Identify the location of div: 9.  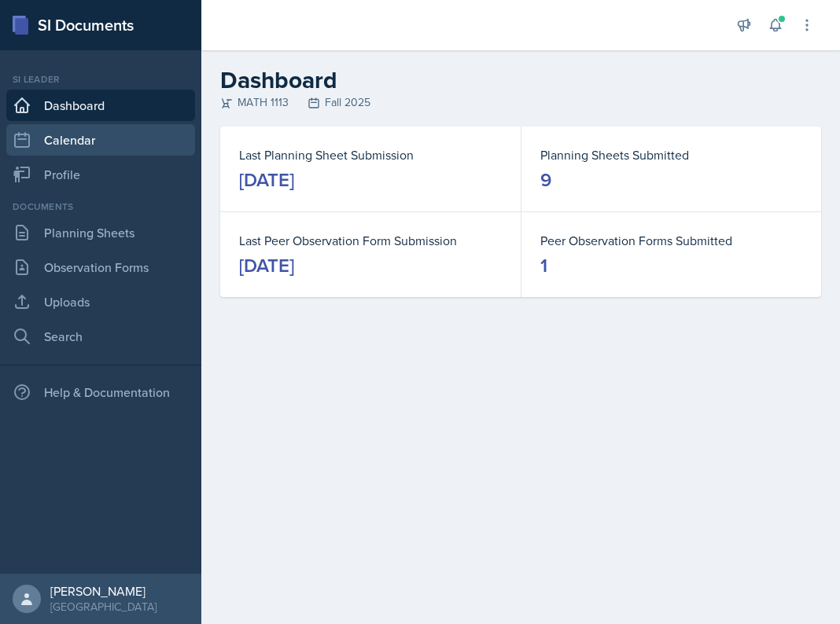
(546, 180).